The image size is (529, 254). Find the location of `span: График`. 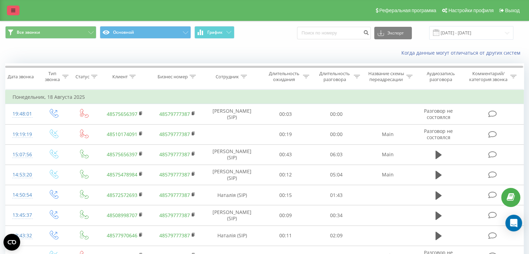

span: График is located at coordinates (215, 32).